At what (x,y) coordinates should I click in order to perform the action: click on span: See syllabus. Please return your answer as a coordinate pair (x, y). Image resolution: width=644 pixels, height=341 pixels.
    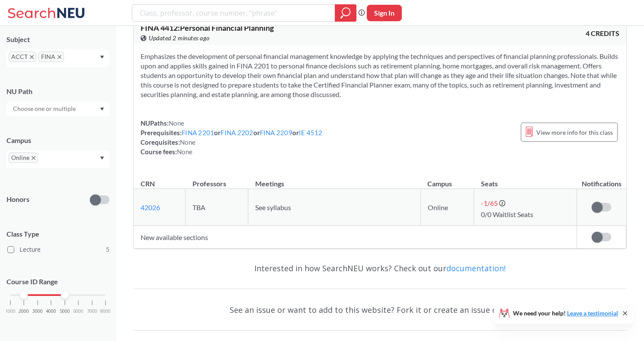
    Looking at the image, I should click on (273, 207).